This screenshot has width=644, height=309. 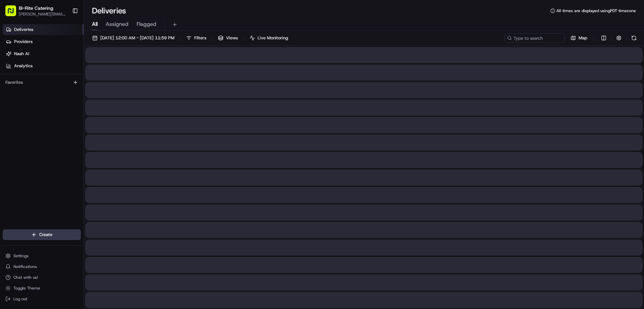 I want to click on span: Nash AI, so click(x=22, y=54).